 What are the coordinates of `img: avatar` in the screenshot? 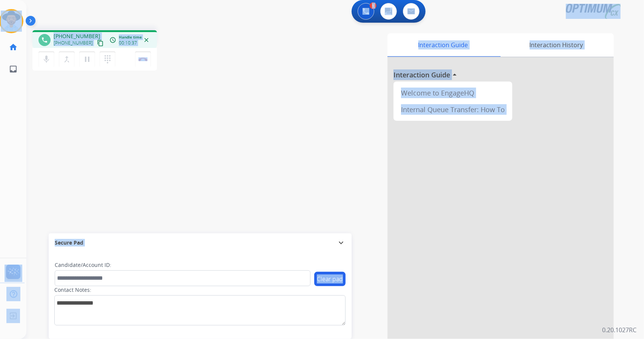 It's located at (11, 21).